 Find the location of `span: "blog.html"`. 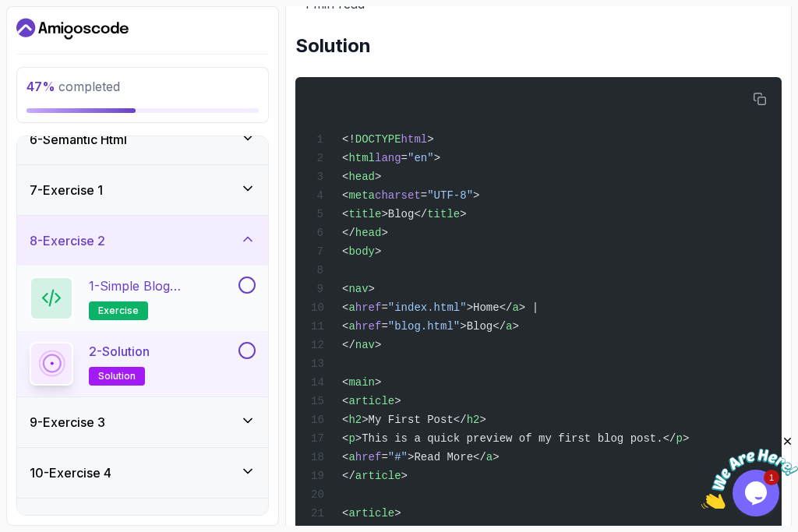

span: "blog.html" is located at coordinates (424, 326).